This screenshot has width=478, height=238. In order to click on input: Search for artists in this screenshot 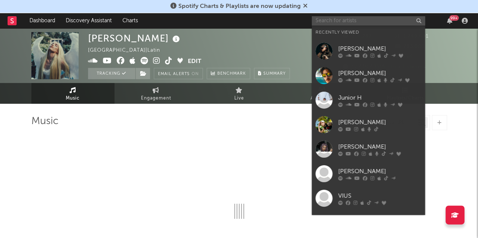, I will do `click(368, 21)`.